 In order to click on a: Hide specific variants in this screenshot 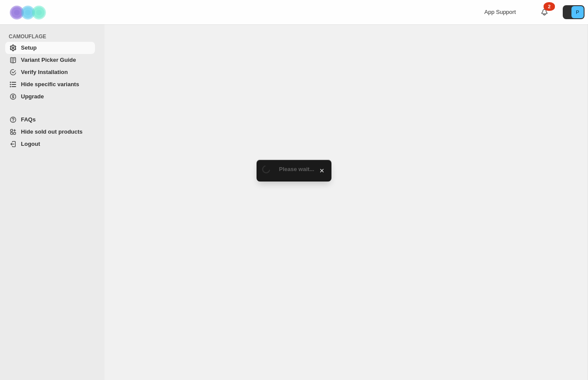, I will do `click(50, 84)`.